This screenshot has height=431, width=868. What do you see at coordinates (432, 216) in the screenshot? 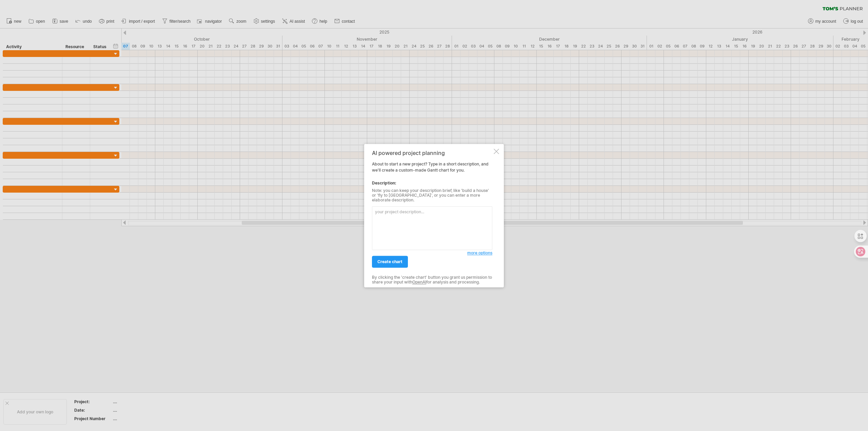
I see `div: About to start a new project? Type in a short description, and we'll create a custom-made Gantt c...` at bounding box center [432, 216].